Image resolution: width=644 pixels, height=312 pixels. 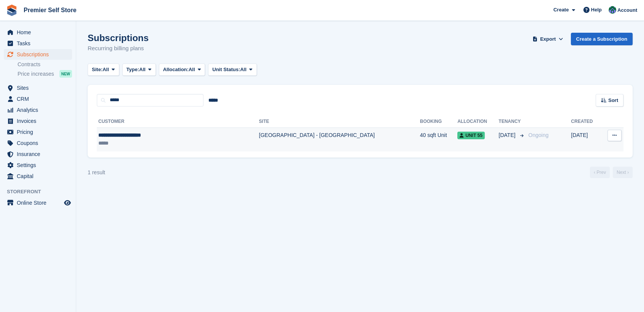 I want to click on span: Invoices, so click(x=39, y=121).